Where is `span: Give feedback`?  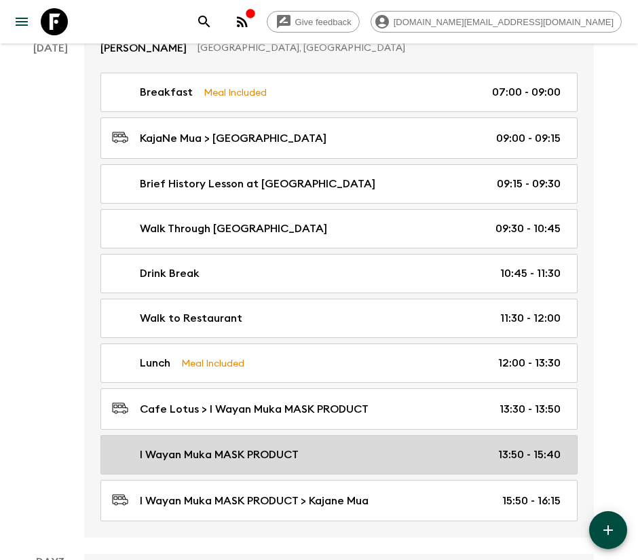
span: Give feedback is located at coordinates (323, 22).